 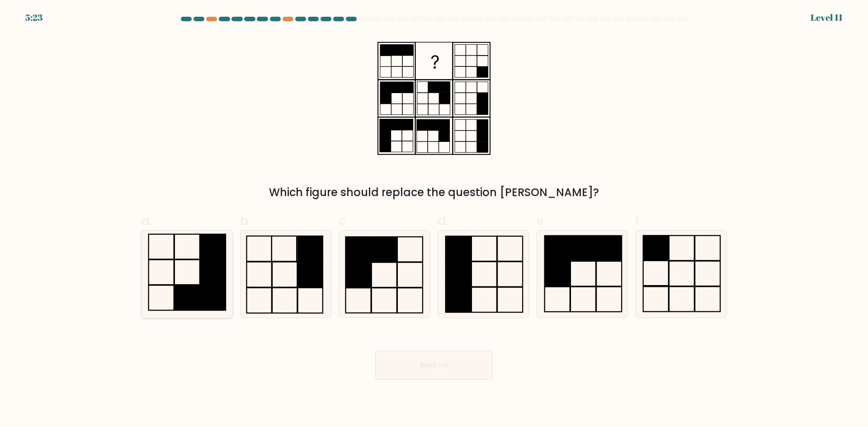 What do you see at coordinates (147, 220) in the screenshot?
I see `span: a.` at bounding box center [147, 220].